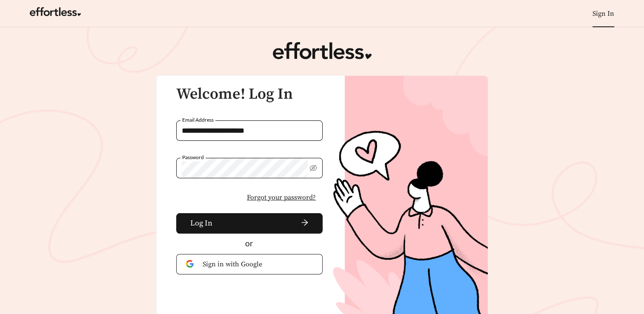  Describe the element at coordinates (249, 95) in the screenshot. I see `h3: Welcome! Log In` at that location.